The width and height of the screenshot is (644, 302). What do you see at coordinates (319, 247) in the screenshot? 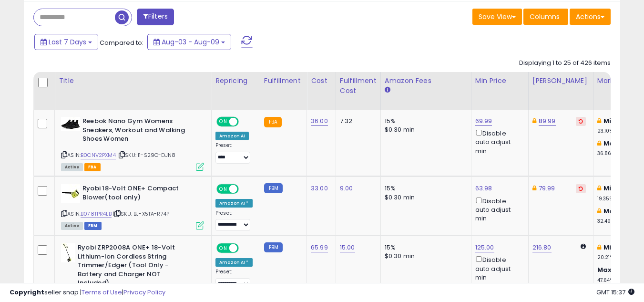
I see `a: 65.99` at bounding box center [319, 247].